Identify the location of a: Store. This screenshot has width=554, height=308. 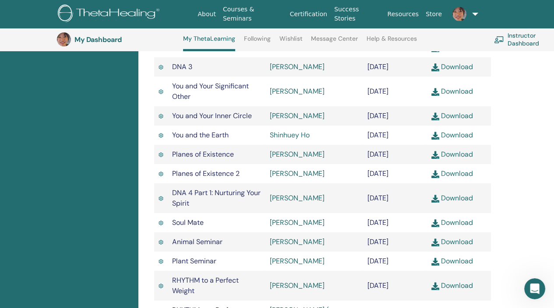
(434, 14).